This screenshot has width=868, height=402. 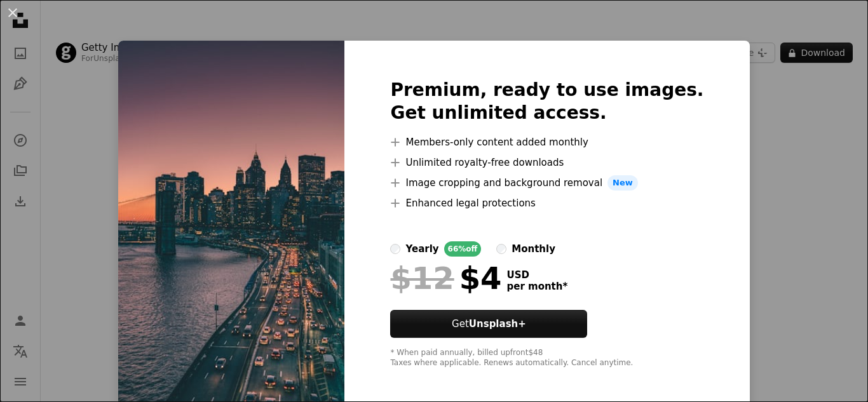 What do you see at coordinates (537, 286) in the screenshot?
I see `span: per month *` at bounding box center [537, 286].